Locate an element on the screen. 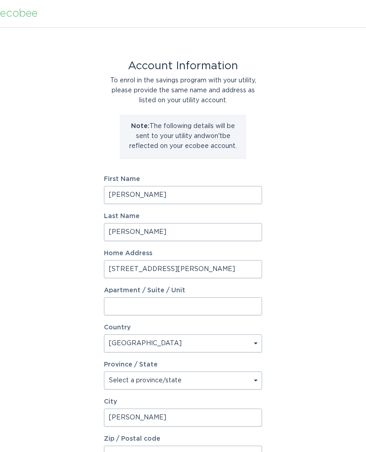  label: Zip / Postal code is located at coordinates (183, 438).